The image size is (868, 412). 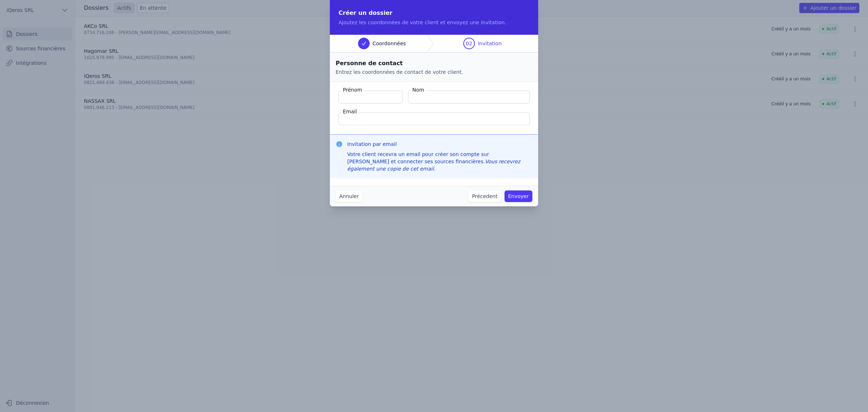 What do you see at coordinates (434, 23) in the screenshot?
I see `p: Ajoutez les coordonnées de votre client et envoyez une invitation.` at bounding box center [434, 23].